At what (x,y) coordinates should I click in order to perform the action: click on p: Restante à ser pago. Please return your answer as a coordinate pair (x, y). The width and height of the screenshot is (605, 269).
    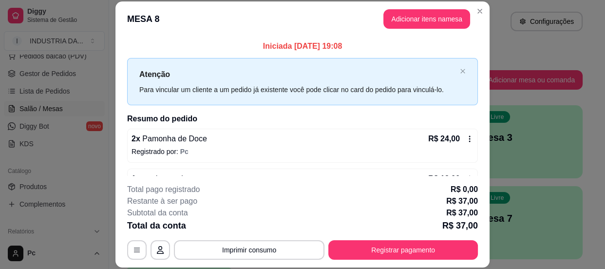
    Looking at the image, I should click on (162, 201).